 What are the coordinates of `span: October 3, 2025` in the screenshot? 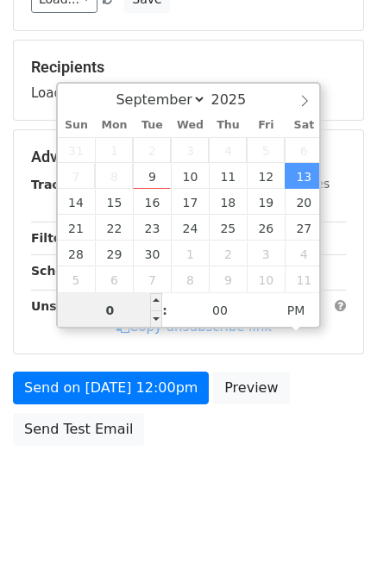 It's located at (266, 254).